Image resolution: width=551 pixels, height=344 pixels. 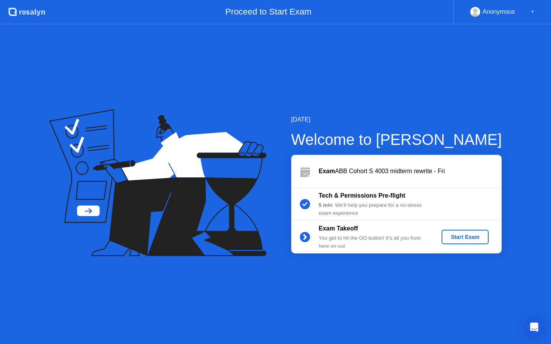 I want to click on div: Start Exam, so click(x=465, y=237).